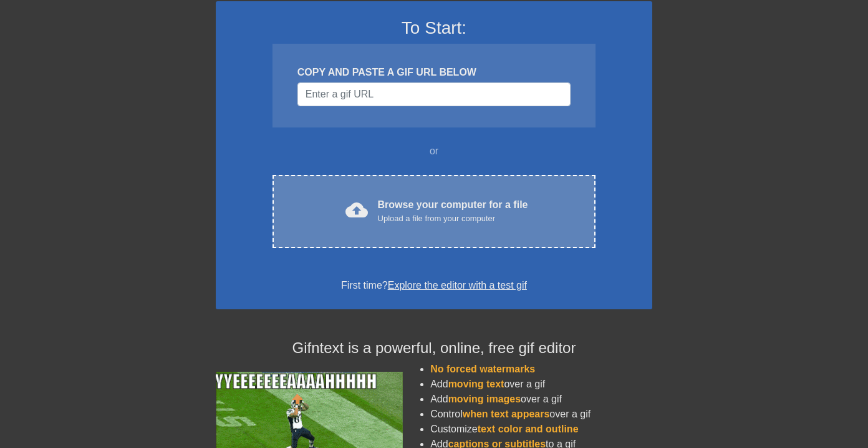  I want to click on span: moving text, so click(476, 383).